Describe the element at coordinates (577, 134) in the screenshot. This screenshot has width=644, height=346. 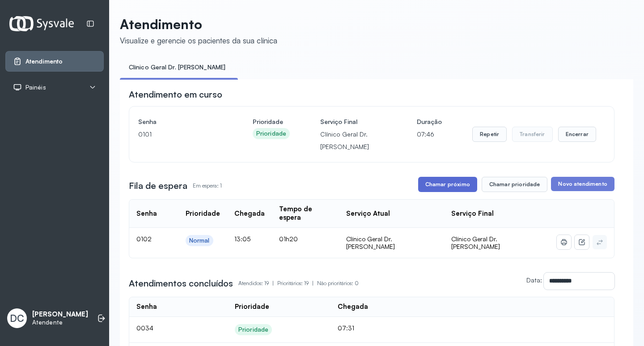
I see `button: Encerrar` at that location.